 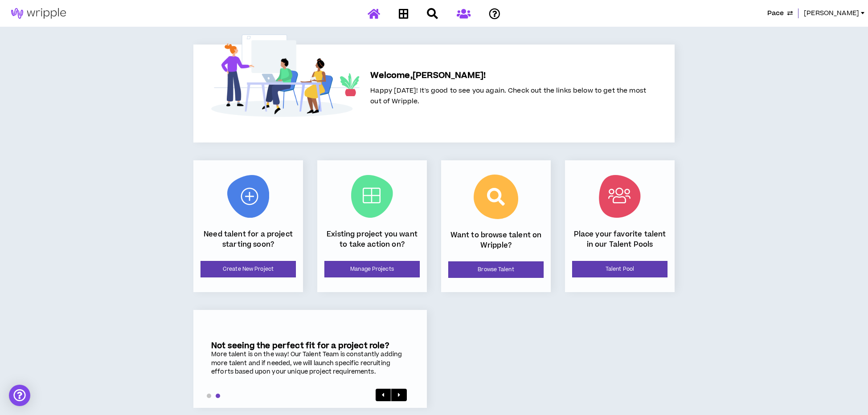 What do you see at coordinates (248, 269) in the screenshot?
I see `a: Create New Project` at bounding box center [248, 269].